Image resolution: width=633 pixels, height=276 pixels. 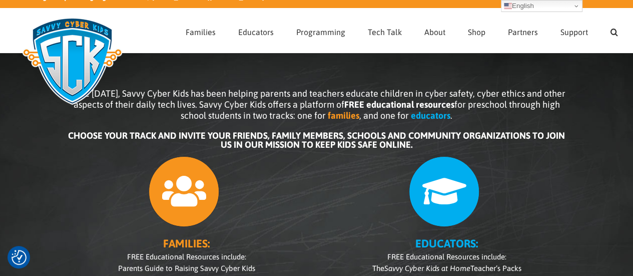 I want to click on a: Shop, so click(x=476, y=31).